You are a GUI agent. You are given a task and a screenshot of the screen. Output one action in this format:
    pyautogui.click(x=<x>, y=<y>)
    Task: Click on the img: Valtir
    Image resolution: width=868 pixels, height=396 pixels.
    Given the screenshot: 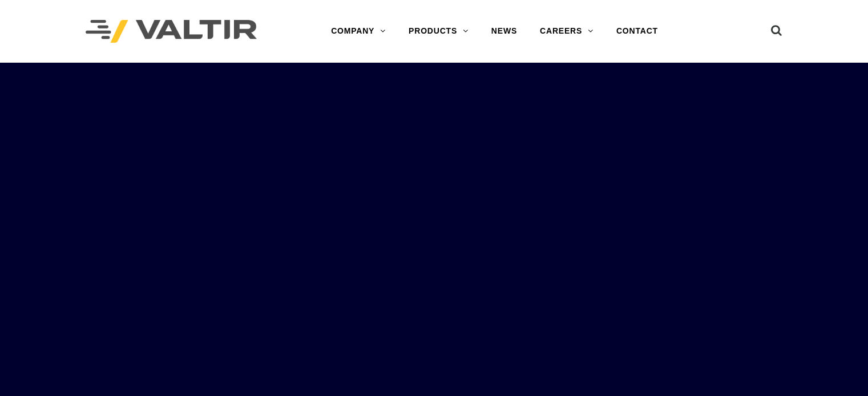 What is the action you would take?
    pyautogui.click(x=171, y=32)
    